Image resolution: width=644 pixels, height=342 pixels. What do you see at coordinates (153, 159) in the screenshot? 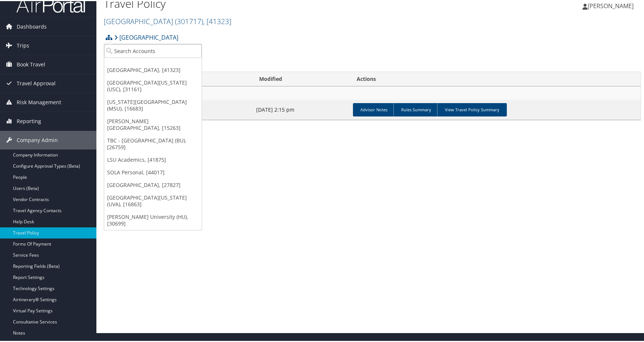
I see `a: LSU Academics, [41875]` at bounding box center [153, 159].